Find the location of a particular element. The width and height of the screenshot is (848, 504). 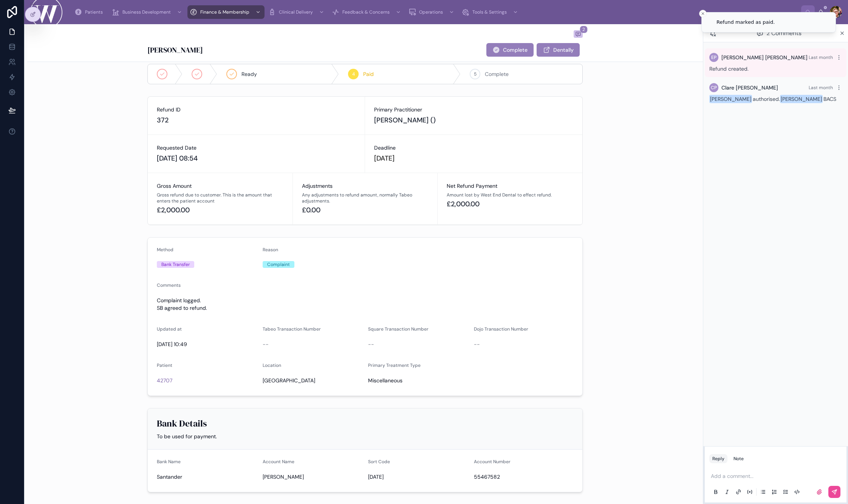

a: Operations is located at coordinates (432, 12).